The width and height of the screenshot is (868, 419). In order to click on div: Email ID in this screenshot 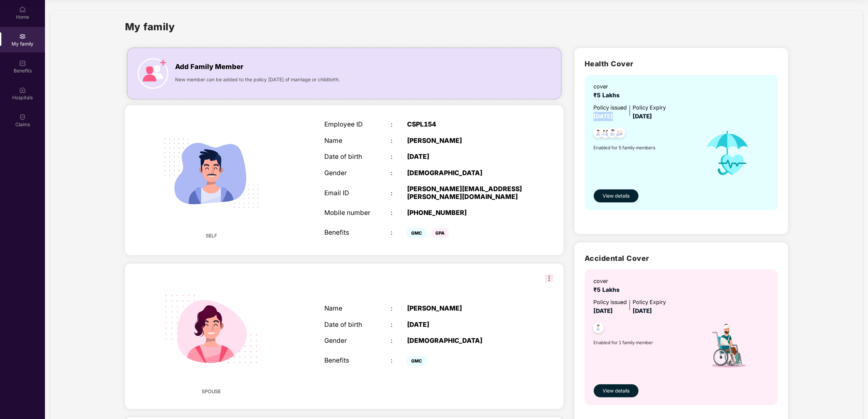, I will do `click(357, 193)`.